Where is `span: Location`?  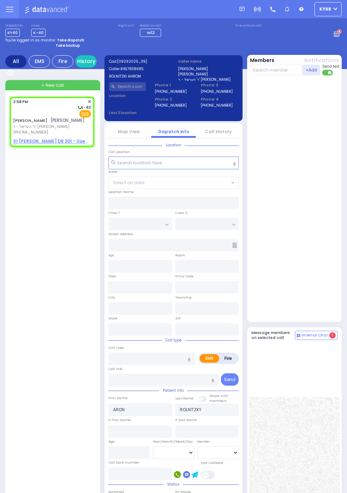
span: Location is located at coordinates (173, 145).